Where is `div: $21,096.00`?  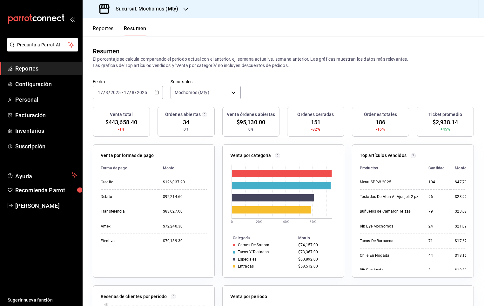 div: $21,096.00 is located at coordinates (464, 226).